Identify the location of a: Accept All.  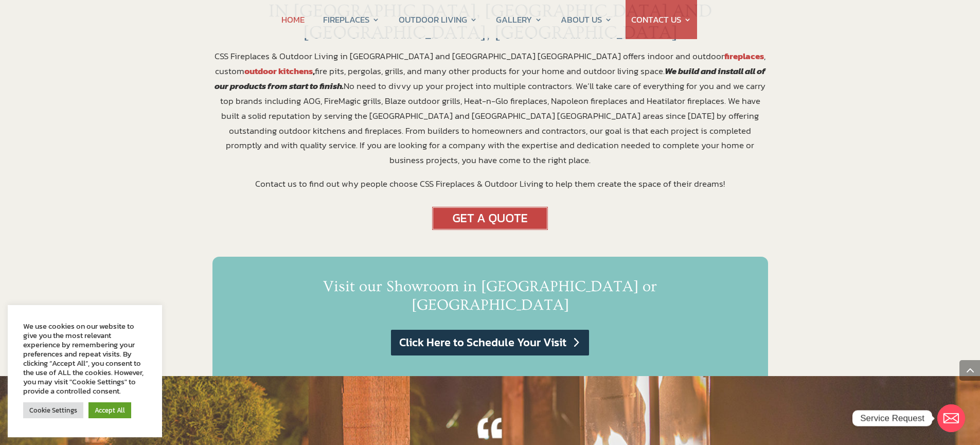
(110, 410).